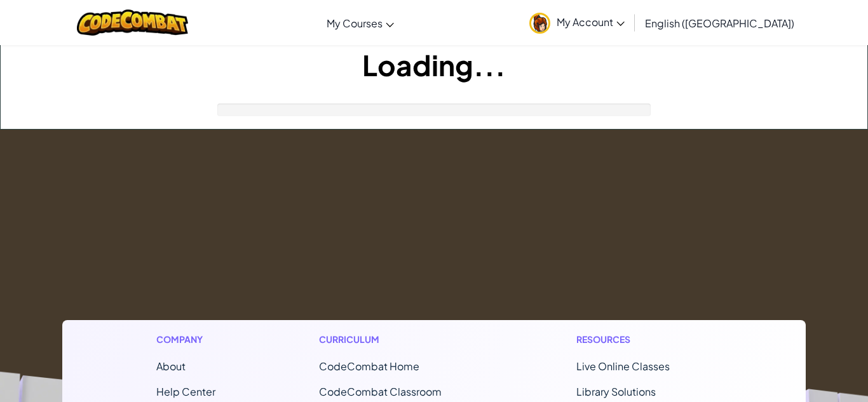  What do you see at coordinates (434, 65) in the screenshot?
I see `h1: Loading...` at bounding box center [434, 65].